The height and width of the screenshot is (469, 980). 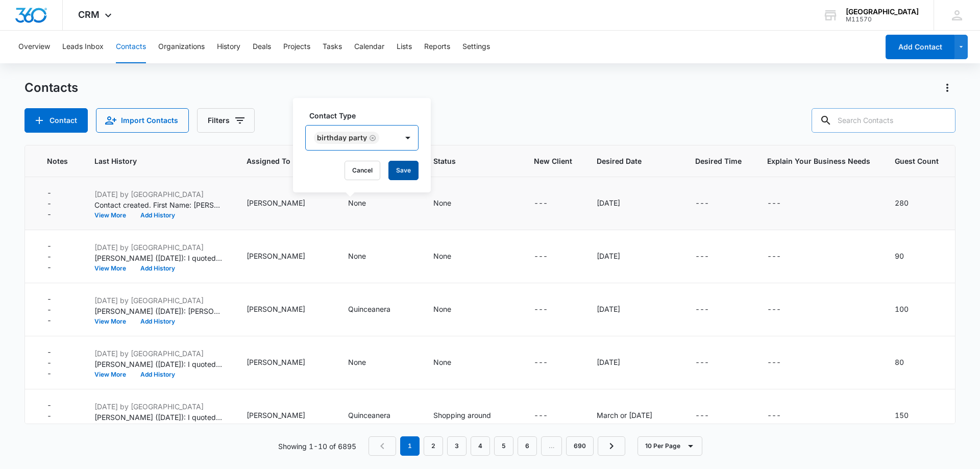 I want to click on div: Shopping around, so click(x=461, y=415).